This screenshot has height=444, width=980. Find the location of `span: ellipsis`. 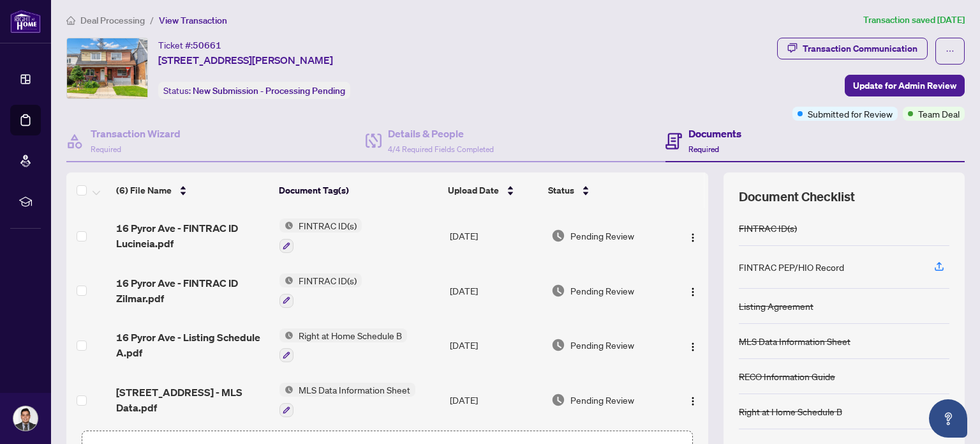

span: ellipsis is located at coordinates (950, 51).